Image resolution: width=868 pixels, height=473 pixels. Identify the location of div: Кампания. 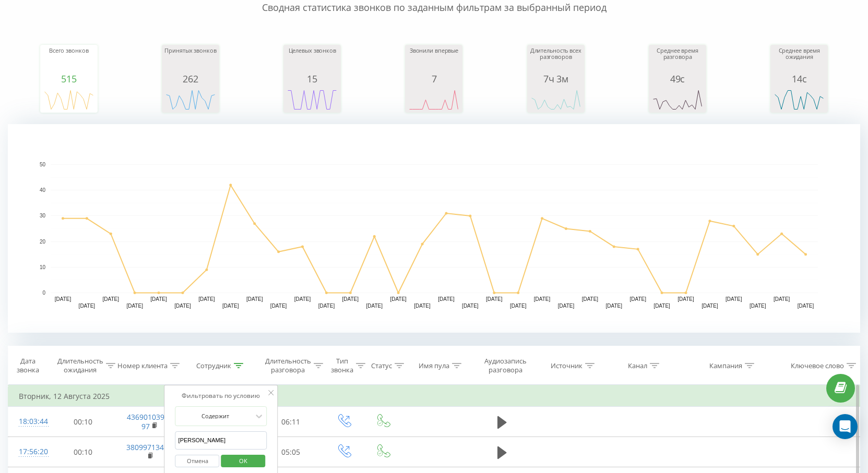
(725, 366).